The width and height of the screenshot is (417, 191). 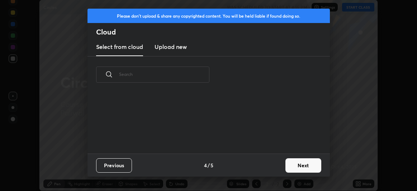 I want to click on h3: Select from cloud, so click(x=119, y=47).